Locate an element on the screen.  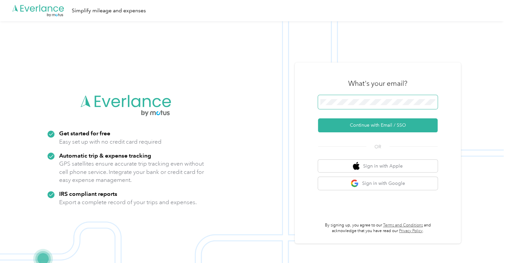
span: OR is located at coordinates (378, 147).